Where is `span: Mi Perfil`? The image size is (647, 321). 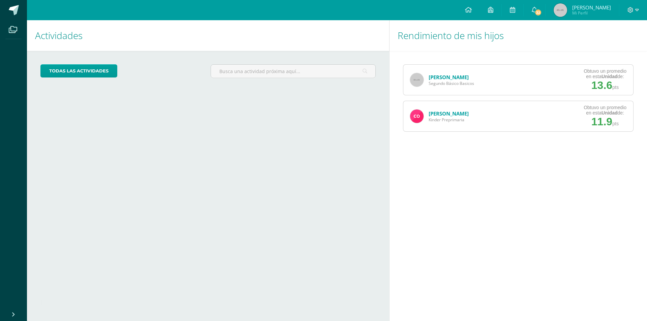 span: Mi Perfil is located at coordinates (591, 13).